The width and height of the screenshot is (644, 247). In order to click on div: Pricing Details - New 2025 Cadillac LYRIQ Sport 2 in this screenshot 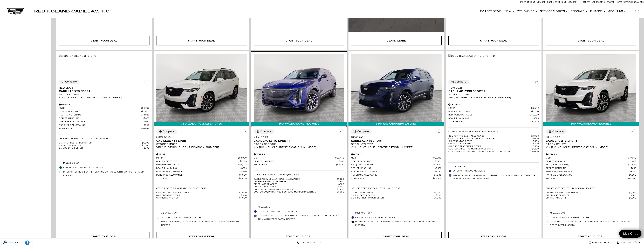, I will do `click(493, 104)`.